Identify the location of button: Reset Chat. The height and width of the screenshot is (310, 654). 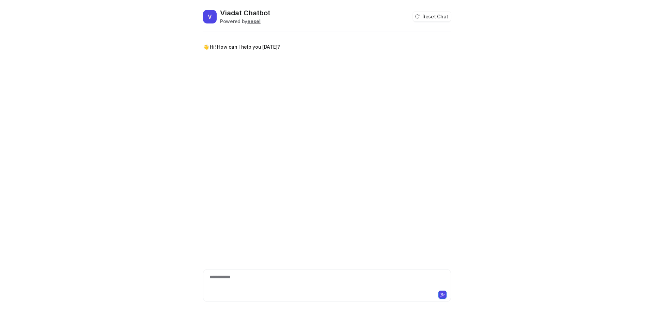
(432, 16).